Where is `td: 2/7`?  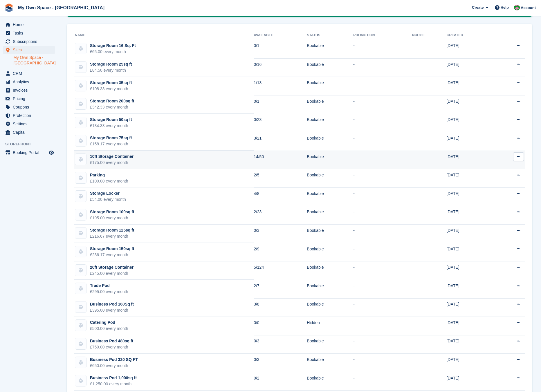 td: 2/7 is located at coordinates (280, 289).